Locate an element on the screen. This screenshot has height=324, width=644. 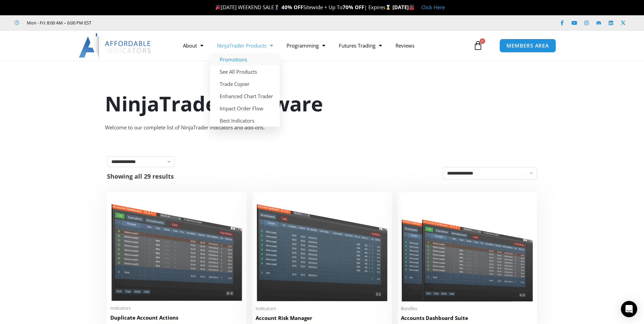
h2: Duplicate Account Actions is located at coordinates (176, 318).